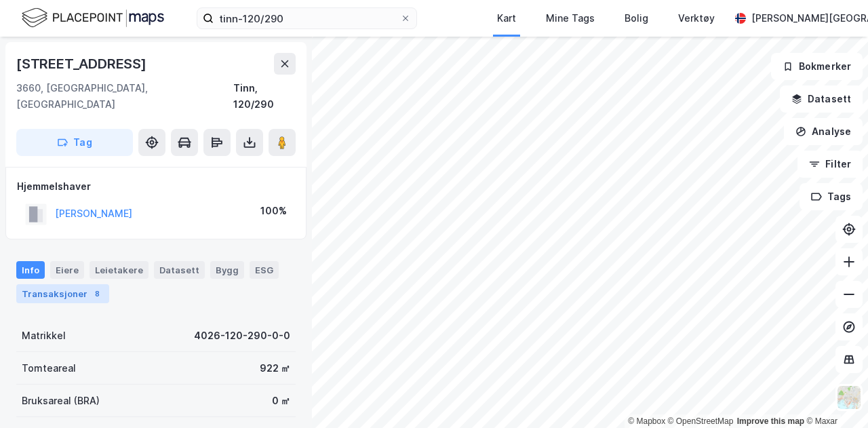 This screenshot has width=868, height=428. Describe the element at coordinates (816, 66) in the screenshot. I see `button: Bokmerker` at that location.